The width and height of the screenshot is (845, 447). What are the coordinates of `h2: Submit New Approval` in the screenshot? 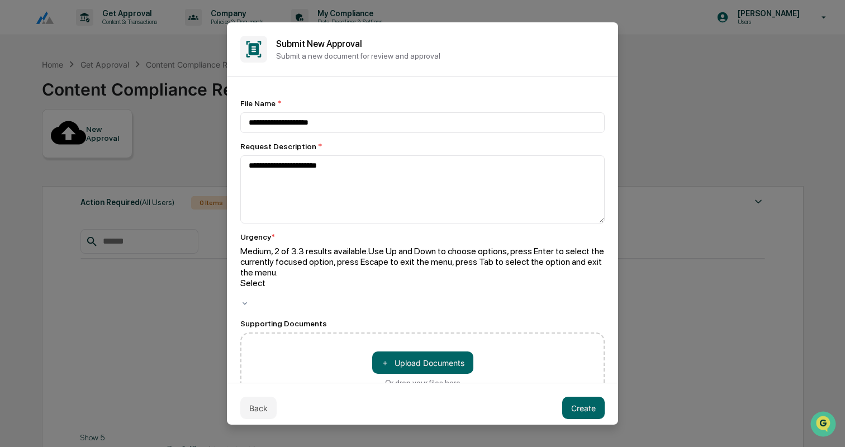 It's located at (440, 44).